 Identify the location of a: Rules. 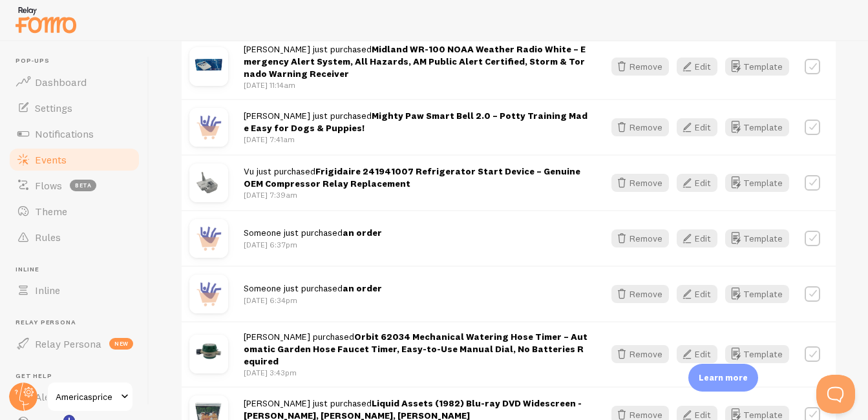
(74, 237).